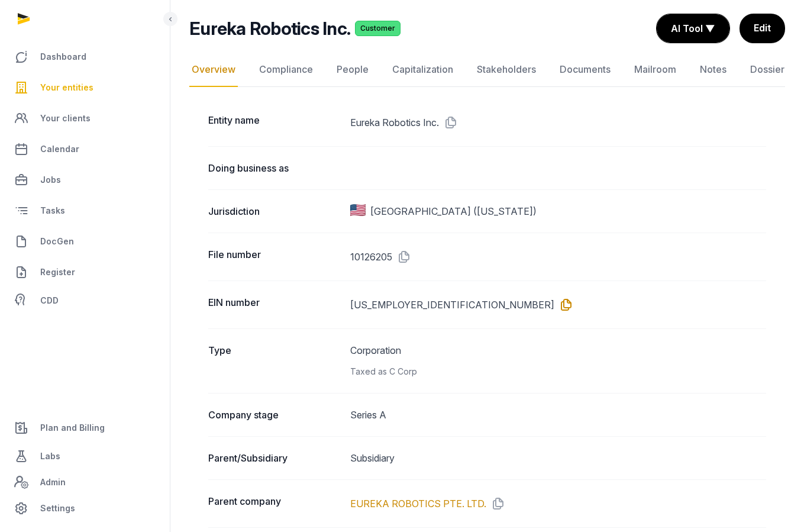 This screenshot has height=532, width=804. Describe the element at coordinates (275, 257) in the screenshot. I see `dt: File number` at that location.